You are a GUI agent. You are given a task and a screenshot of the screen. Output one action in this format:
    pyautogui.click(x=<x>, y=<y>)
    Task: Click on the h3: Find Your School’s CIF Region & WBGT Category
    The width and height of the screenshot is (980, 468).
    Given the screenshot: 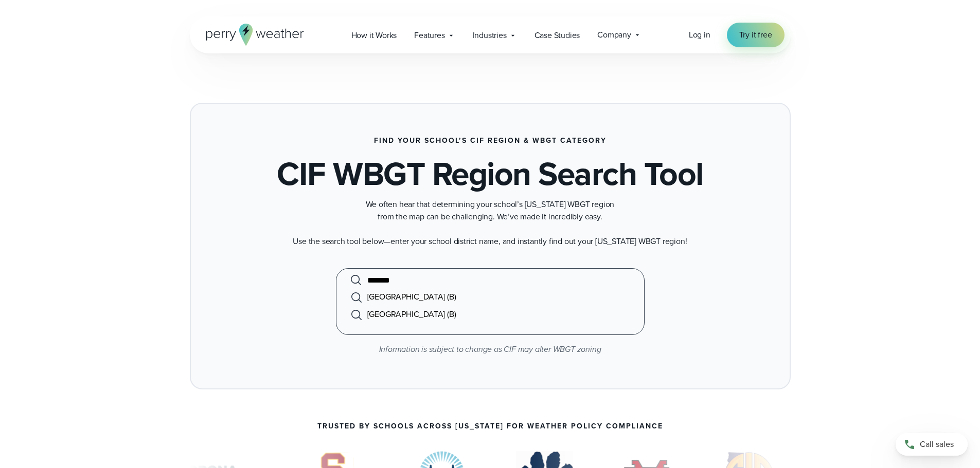 What is the action you would take?
    pyautogui.click(x=490, y=141)
    